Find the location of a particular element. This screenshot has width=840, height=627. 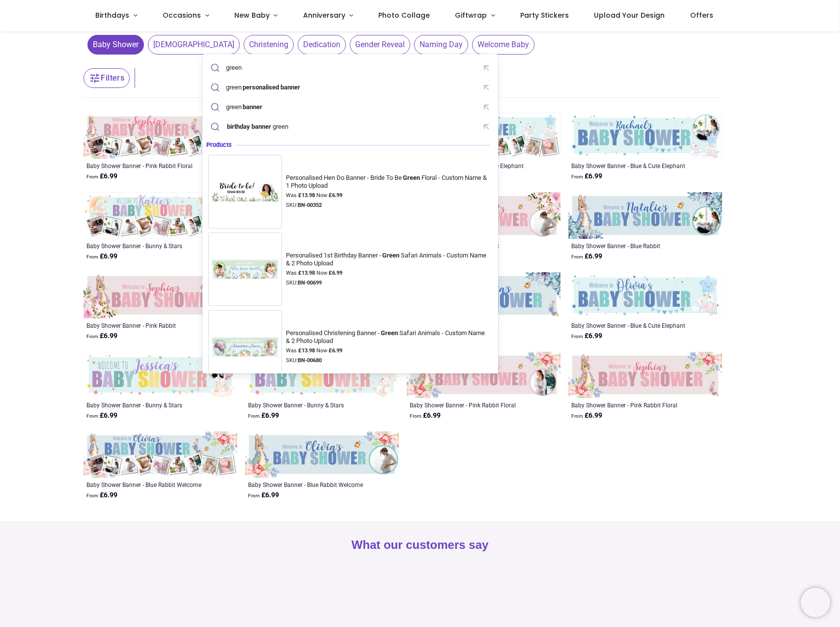

a: Personalised Christening Banner - Green Safari Animals - Custom Name & 2 Photo UploadPersonalised... is located at coordinates (350, 347).